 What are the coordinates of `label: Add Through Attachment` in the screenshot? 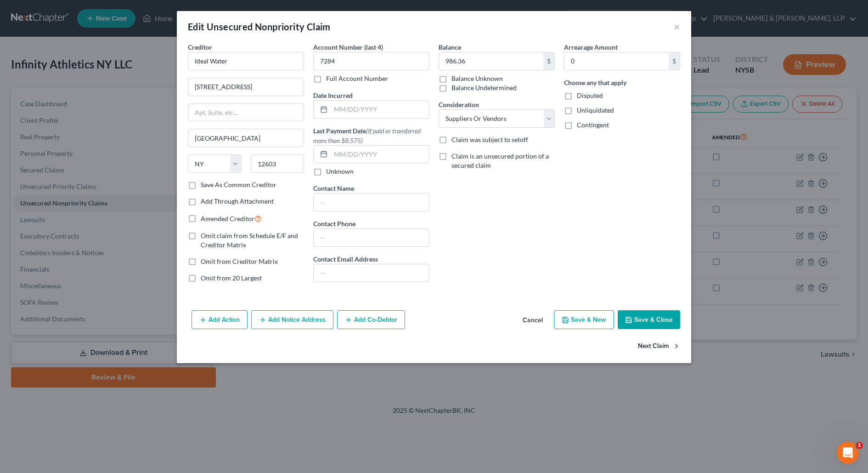 It's located at (237, 201).